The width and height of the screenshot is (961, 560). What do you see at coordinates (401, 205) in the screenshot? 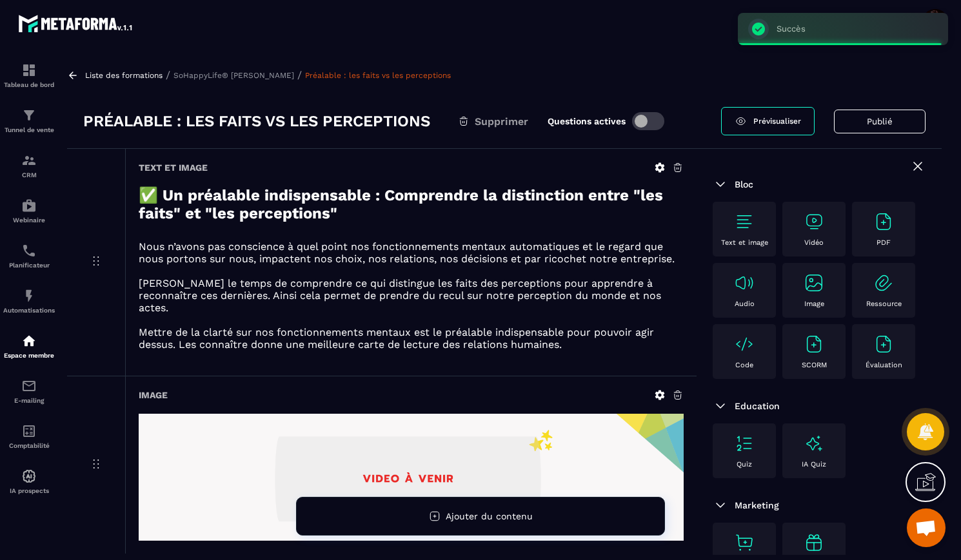
I see `strong: Un préalable indispensable : Comprendre la distinction entre "les faits" et "les perceptions"` at bounding box center [401, 205].